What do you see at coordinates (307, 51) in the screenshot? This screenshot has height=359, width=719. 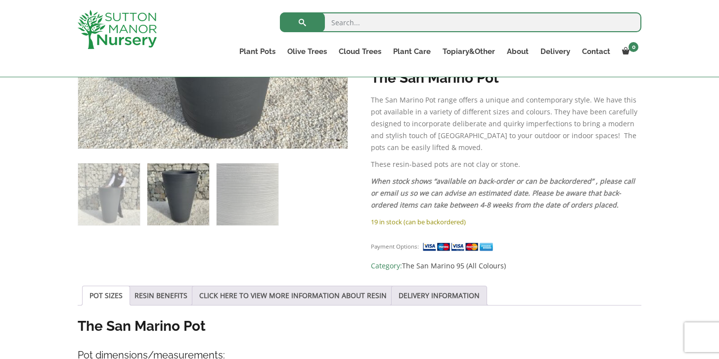 I see `a: Olive Trees` at bounding box center [307, 51].